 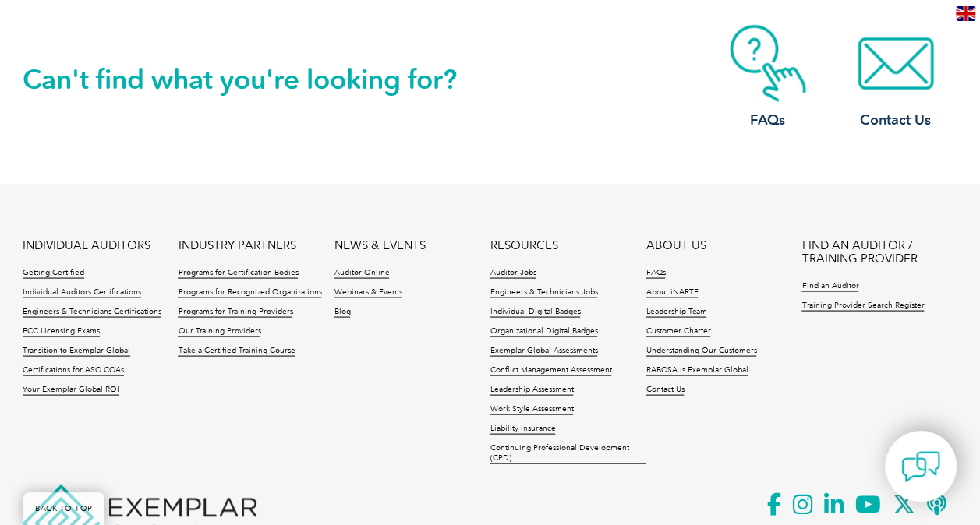 I want to click on a: FCC Licensing Exams, so click(x=61, y=331).